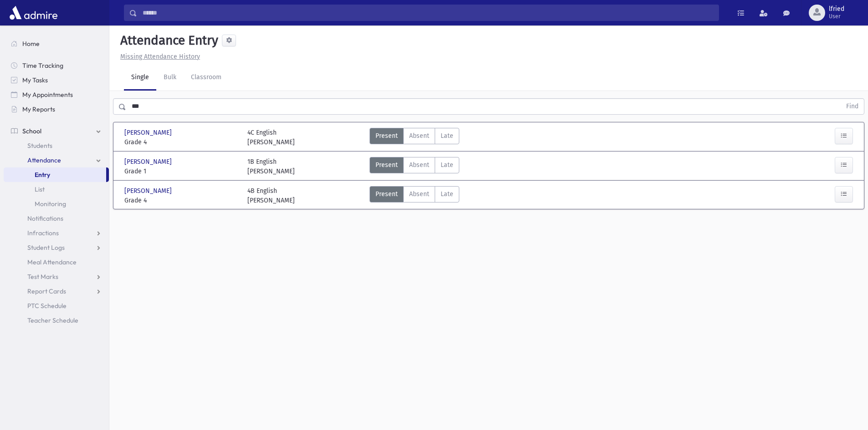 This screenshot has width=868, height=430. What do you see at coordinates (52, 262) in the screenshot?
I see `span: Meal Attendance` at bounding box center [52, 262].